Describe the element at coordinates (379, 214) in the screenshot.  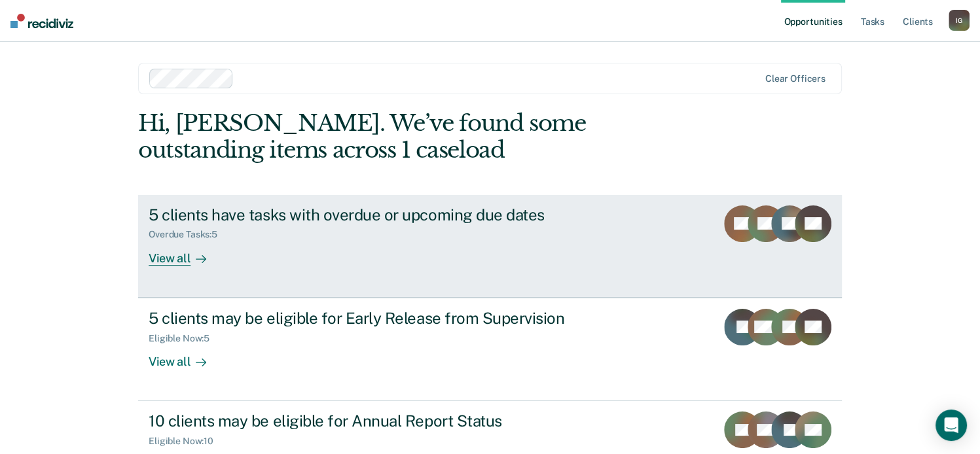
I see `div: 5 clients have tasks with overdue or upcoming due dates` at that location.